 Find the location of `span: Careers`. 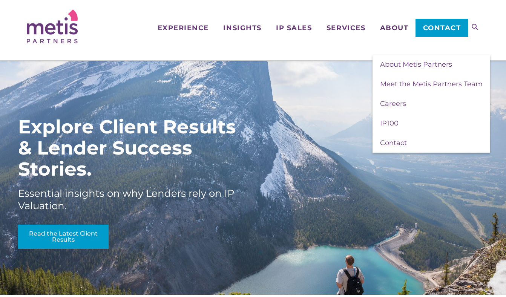

span: Careers is located at coordinates (393, 104).